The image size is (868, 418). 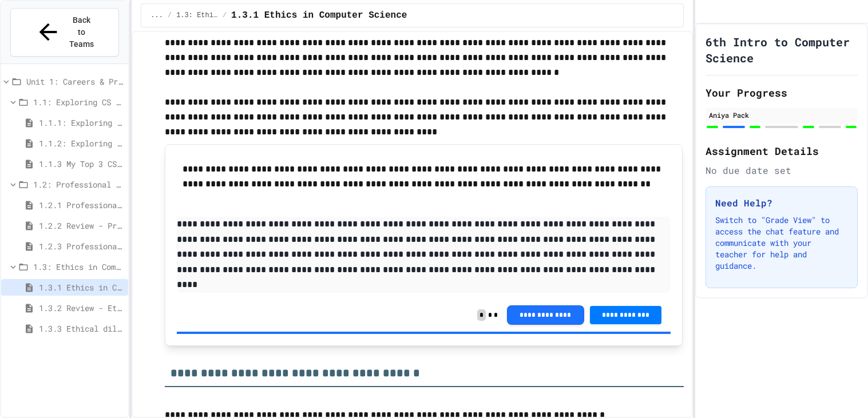 I want to click on span: 1.1.2: Exploring CS Careers - Review, so click(x=81, y=143).